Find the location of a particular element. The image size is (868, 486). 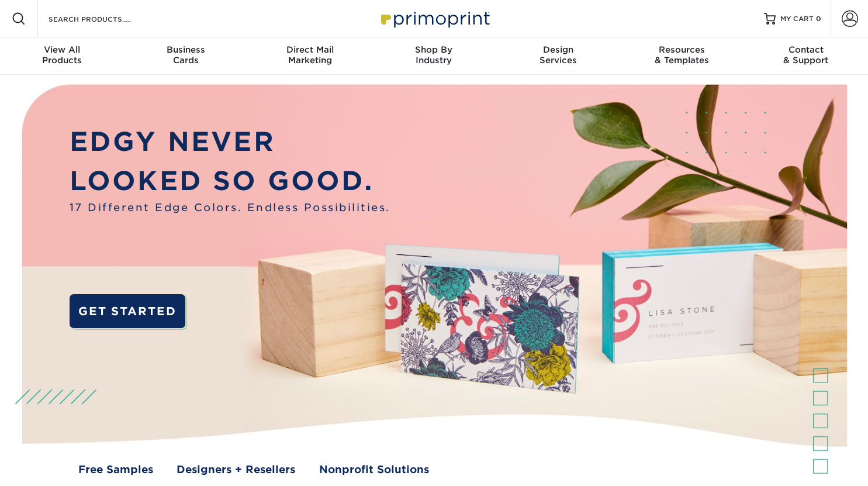

span: Direct Mail is located at coordinates (310, 50).